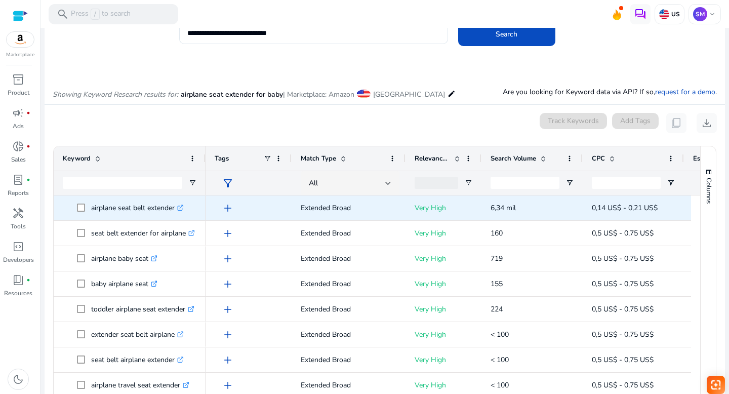 The width and height of the screenshot is (729, 394). I want to click on span: Search Volume, so click(513, 158).